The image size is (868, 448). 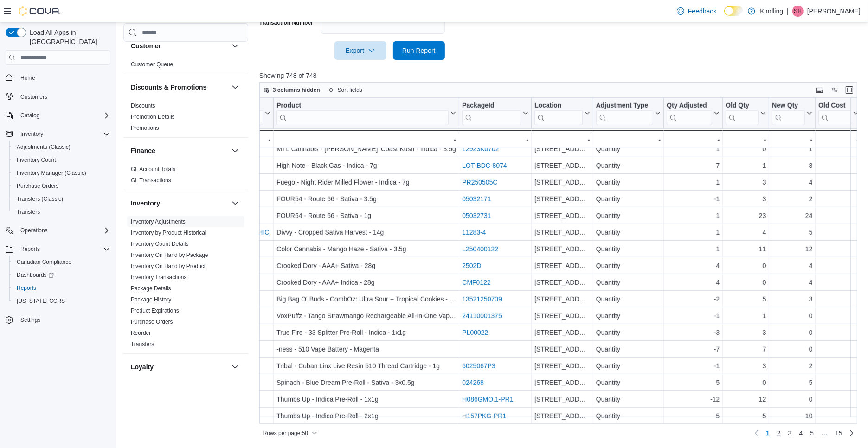 I want to click on span: SH, so click(x=798, y=11).